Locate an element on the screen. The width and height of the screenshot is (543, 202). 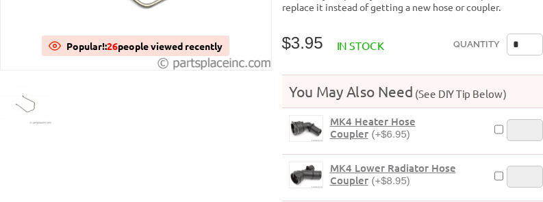
a: MK4 Heater Hose Coupler(+$6.95) is located at coordinates (407, 127).